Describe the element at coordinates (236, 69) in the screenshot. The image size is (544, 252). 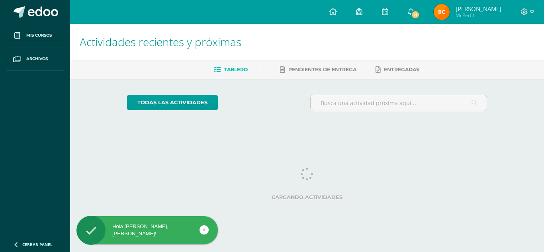
I see `span: Tablero` at that location.